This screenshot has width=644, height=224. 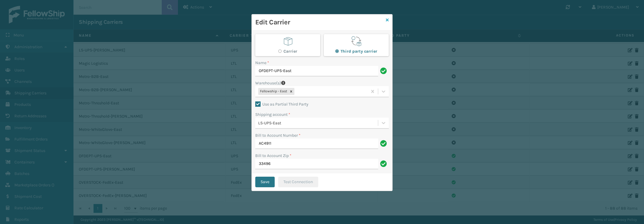 I want to click on div: LS-UPS-East, so click(x=318, y=122).